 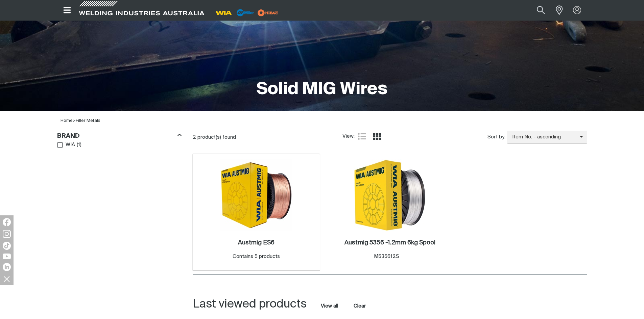 What do you see at coordinates (362, 136) in the screenshot?
I see `a: List view` at bounding box center [362, 136].